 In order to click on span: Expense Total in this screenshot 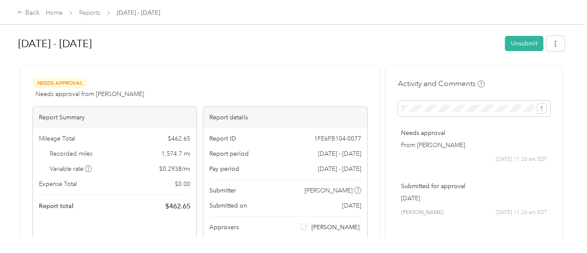, I will do `click(58, 184)`.